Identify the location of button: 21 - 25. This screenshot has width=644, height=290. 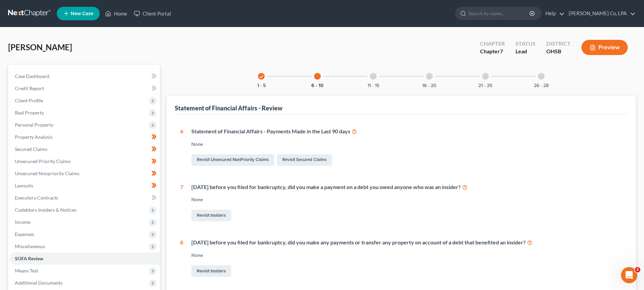
(485, 86).